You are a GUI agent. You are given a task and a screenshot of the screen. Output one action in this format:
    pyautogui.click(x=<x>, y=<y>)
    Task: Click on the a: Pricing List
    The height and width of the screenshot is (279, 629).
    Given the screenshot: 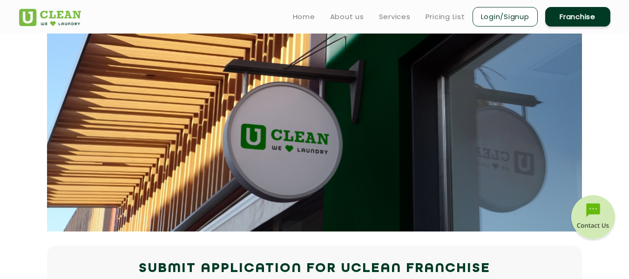 What is the action you would take?
    pyautogui.click(x=445, y=17)
    